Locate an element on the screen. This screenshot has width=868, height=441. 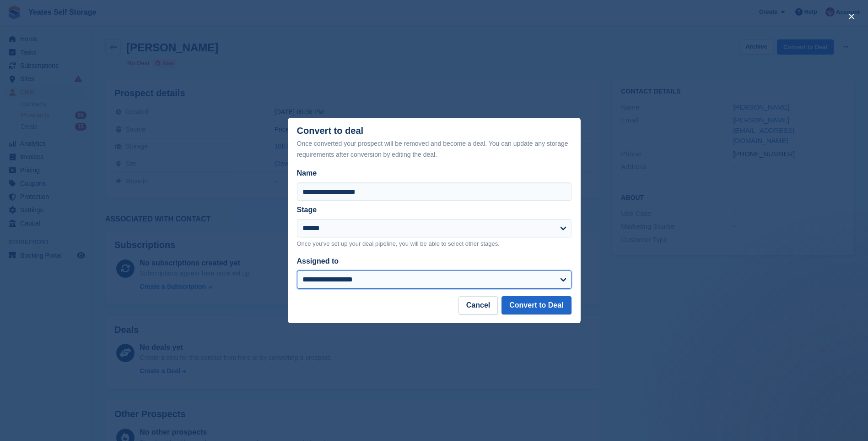
label: Assigned to is located at coordinates (318, 261).